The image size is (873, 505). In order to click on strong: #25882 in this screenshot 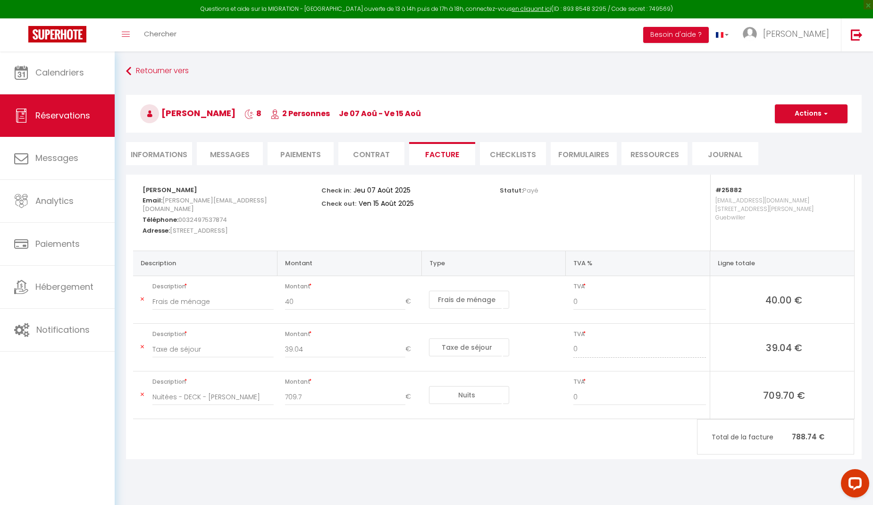, I will do `click(729, 190)`.